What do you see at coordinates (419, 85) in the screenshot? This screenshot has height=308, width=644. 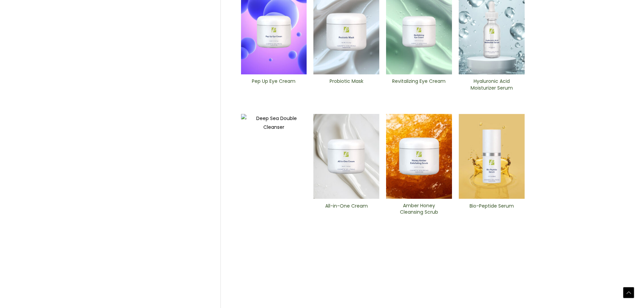 I see `a: Revitalizing ​Eye Cream` at bounding box center [419, 85].